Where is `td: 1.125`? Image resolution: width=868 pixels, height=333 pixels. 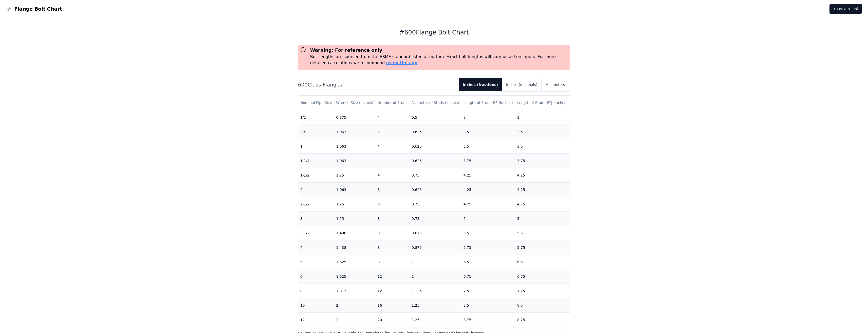 td: 1.125 is located at coordinates (435, 291).